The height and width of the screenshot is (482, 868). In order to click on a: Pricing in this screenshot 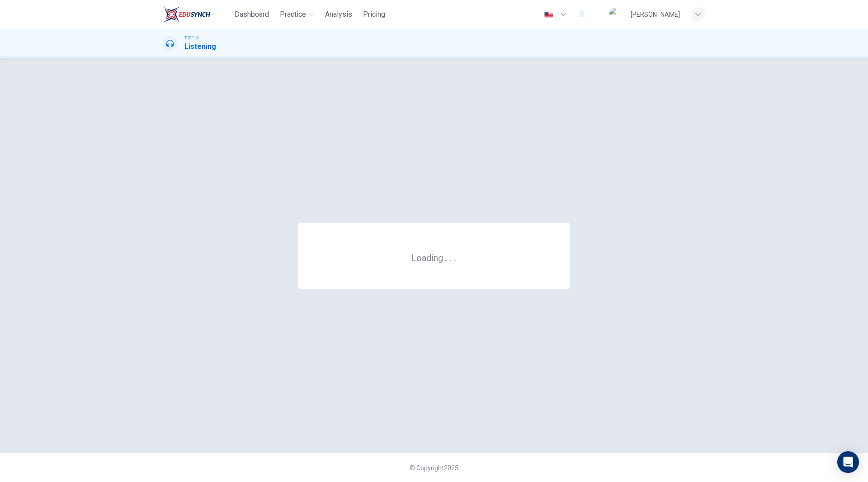, I will do `click(374, 14)`.